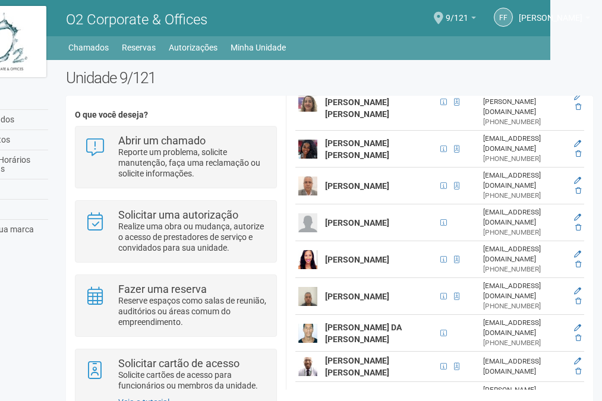 The height and width of the screenshot is (401, 602). I want to click on a: Solicitar cartão de acesso Solicite cartões de acesso para funcionários ou membros da unidade., so click(175, 375).